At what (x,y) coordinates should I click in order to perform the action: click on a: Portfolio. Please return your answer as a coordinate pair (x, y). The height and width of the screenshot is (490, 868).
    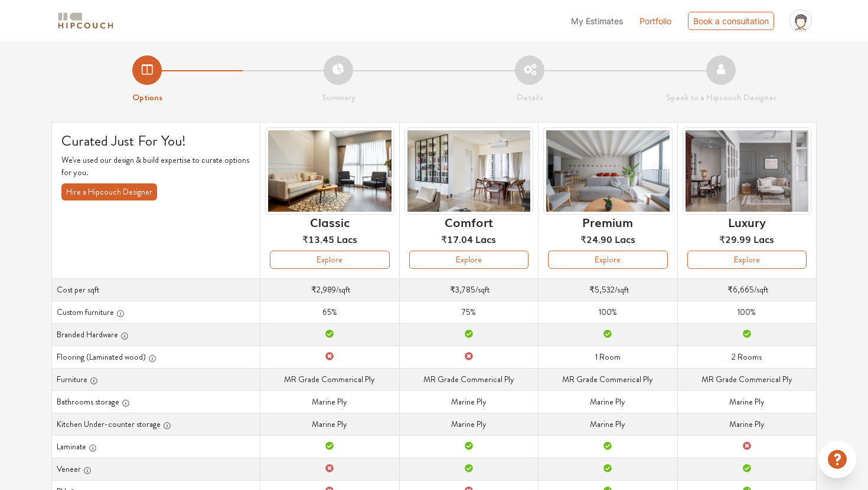
    Looking at the image, I should click on (655, 20).